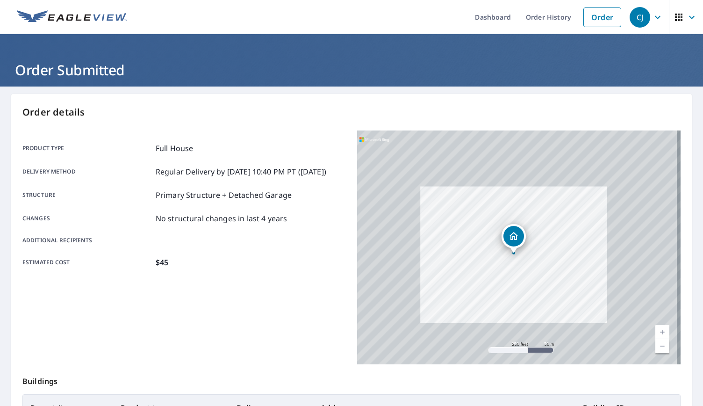  I want to click on p: Additional recipients, so click(87, 240).